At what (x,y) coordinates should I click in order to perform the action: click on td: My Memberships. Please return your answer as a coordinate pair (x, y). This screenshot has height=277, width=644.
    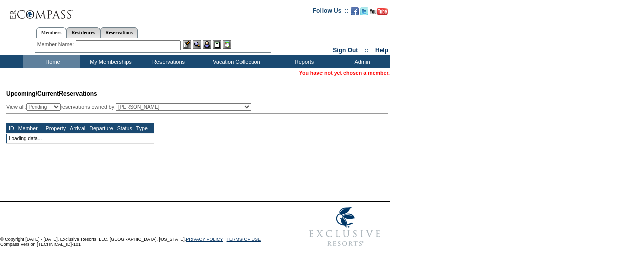
    Looking at the image, I should click on (109, 61).